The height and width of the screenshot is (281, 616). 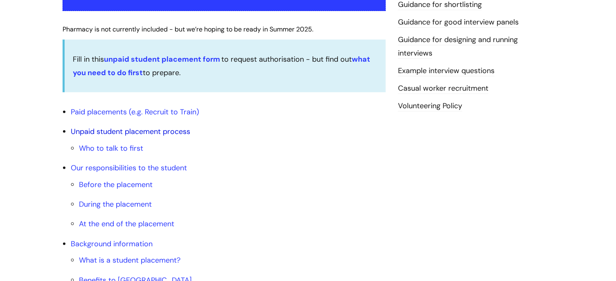 What do you see at coordinates (162, 59) in the screenshot?
I see `a: unpaid student placement form` at bounding box center [162, 59].